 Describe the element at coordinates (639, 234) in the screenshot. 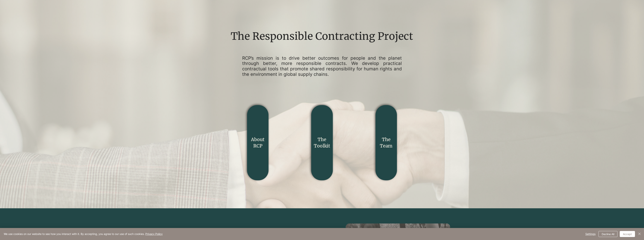

I see `img: Close` at that location.